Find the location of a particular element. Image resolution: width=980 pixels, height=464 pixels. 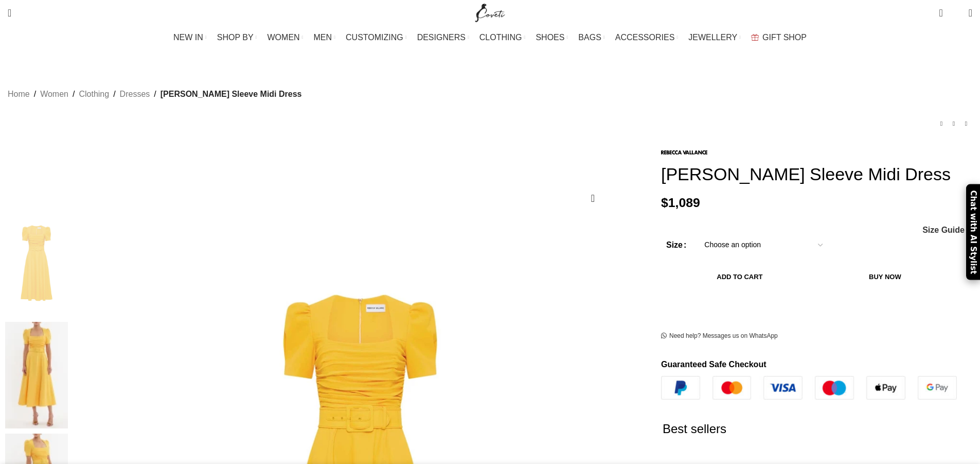

h2: Best sellers is located at coordinates (811, 429).